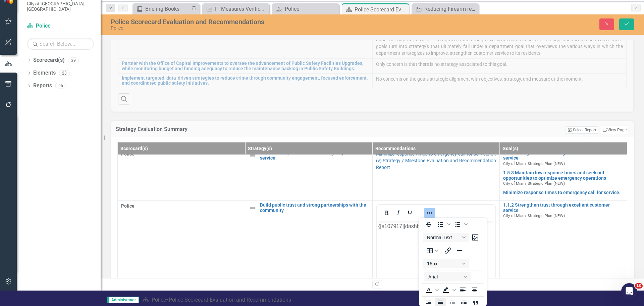 The image size is (644, 306). I want to click on div: 65, so click(61, 86).